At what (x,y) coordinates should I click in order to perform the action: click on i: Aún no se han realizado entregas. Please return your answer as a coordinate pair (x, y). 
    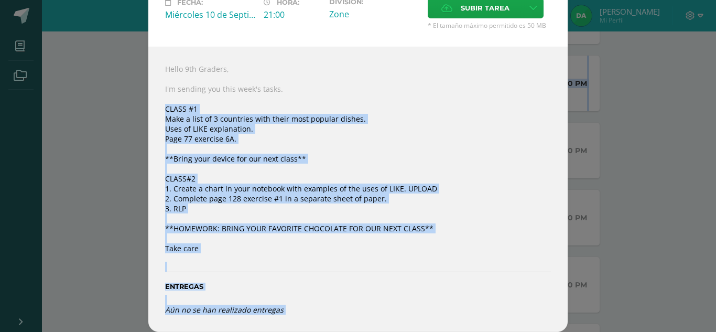
    Looking at the image, I should click on (224, 309).